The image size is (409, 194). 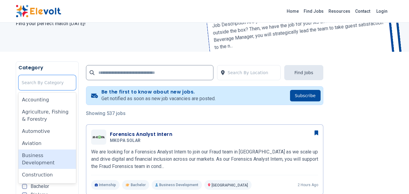 I want to click on div: Chat Widget, so click(x=394, y=180).